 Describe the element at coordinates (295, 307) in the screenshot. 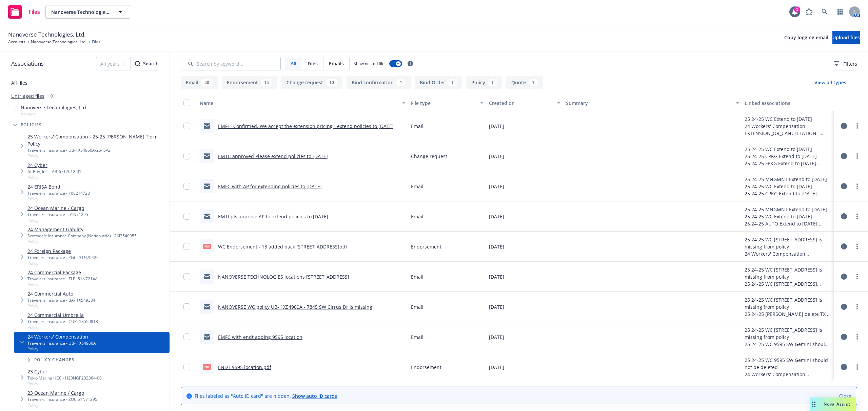

I see `a: NANOVERSE WC policy UB- 1X54960A - 7845 SW Cirrus Dr is missing` at that location.